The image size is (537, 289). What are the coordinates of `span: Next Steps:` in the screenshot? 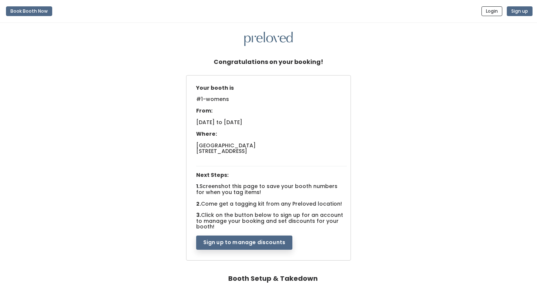 It's located at (212, 175).